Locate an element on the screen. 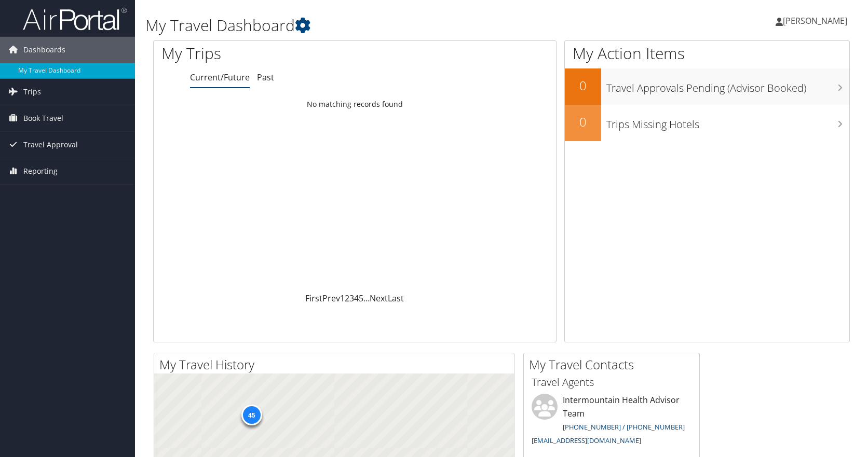 This screenshot has height=457, width=868. a: 3 is located at coordinates (351, 298).